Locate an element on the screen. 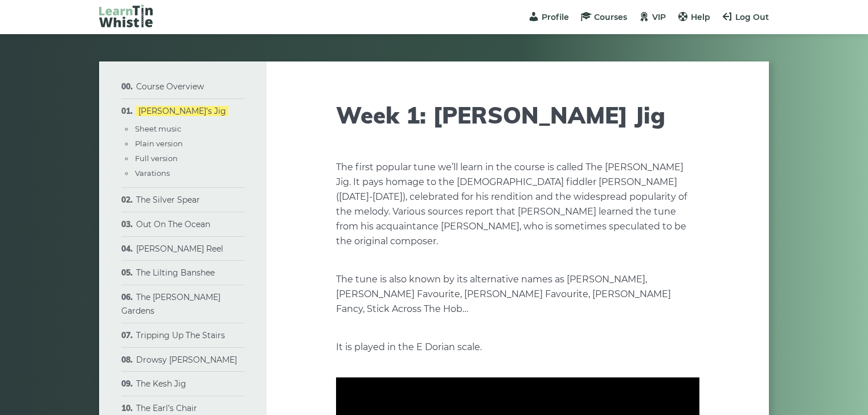 Image resolution: width=868 pixels, height=415 pixels. img: LearnTinWhistle.com is located at coordinates (126, 16).